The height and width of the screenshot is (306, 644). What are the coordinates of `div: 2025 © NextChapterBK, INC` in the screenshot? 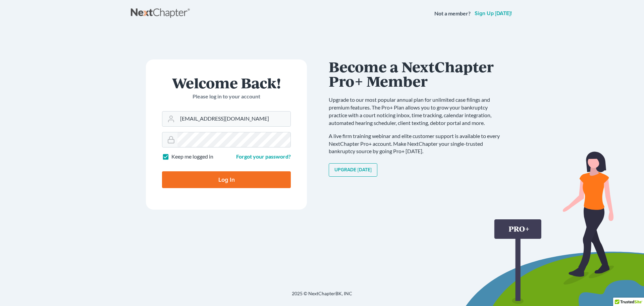 It's located at (322, 296).